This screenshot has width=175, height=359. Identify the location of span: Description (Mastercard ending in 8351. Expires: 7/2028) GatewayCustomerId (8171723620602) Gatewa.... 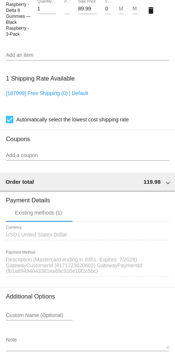
(74, 265).